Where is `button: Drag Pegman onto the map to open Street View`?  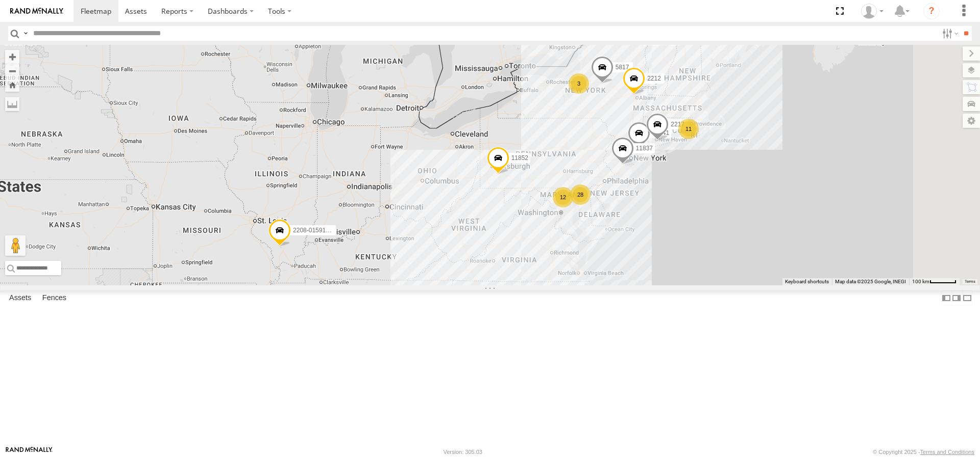
button: Drag Pegman onto the map to open Street View is located at coordinates (16, 246).